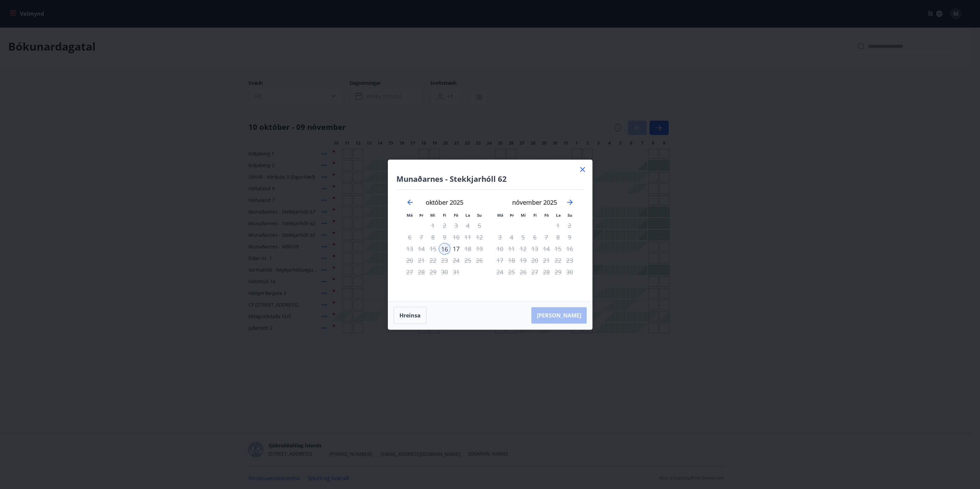 The width and height of the screenshot is (980, 489). I want to click on td: Not available. miðvikudagur, 5. nóvember 2025, so click(523, 237).